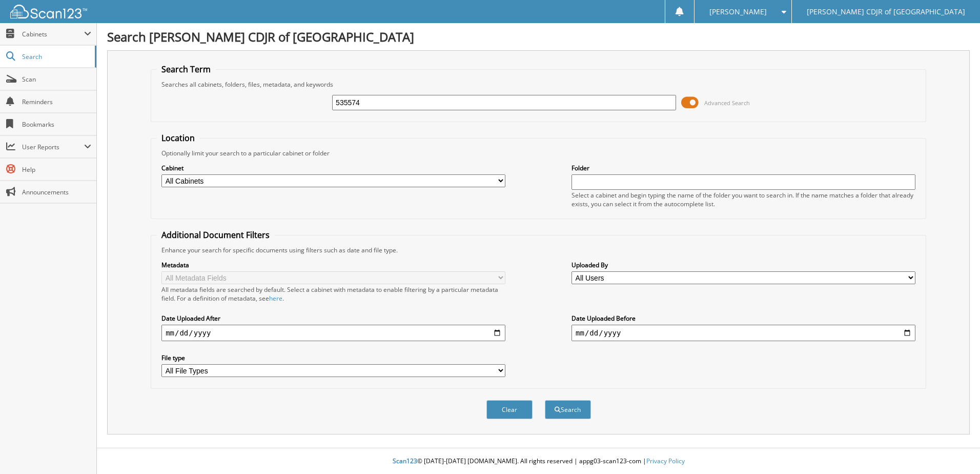  Describe the element at coordinates (744, 264) in the screenshot. I see `label: Uploaded By` at that location.